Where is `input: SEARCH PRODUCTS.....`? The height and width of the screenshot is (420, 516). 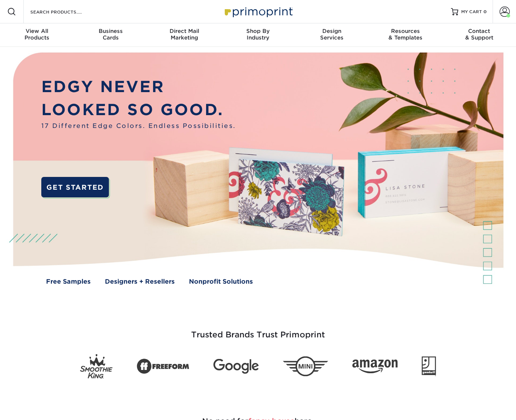 input: SEARCH PRODUCTS..... is located at coordinates (65, 12).